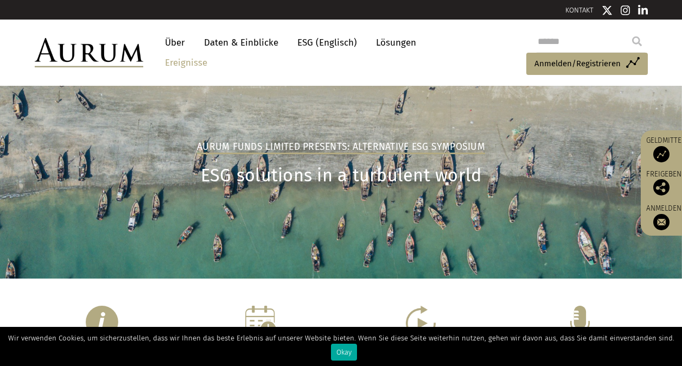  I want to click on img: Linkedin-Symbol, so click(643, 10).